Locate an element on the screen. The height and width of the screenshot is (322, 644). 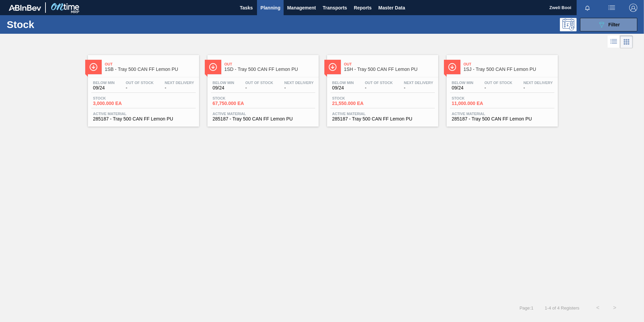
span: Tasks is located at coordinates (246, 8).